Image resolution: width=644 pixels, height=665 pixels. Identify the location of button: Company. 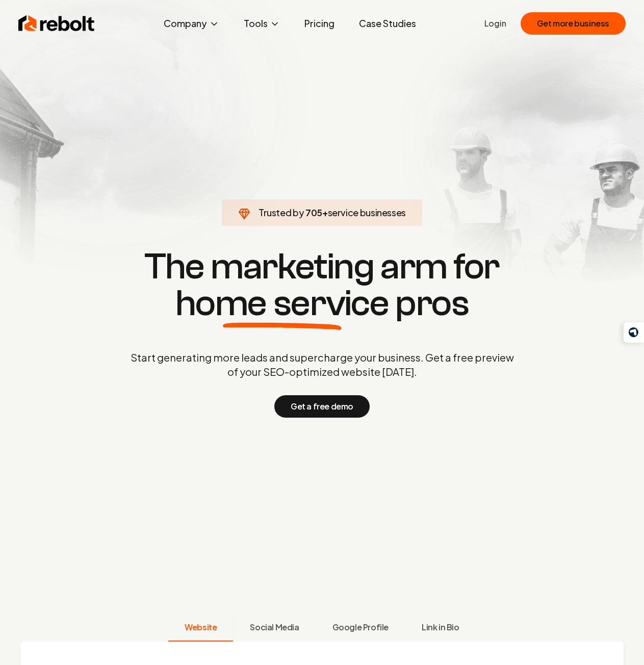
(192, 23).